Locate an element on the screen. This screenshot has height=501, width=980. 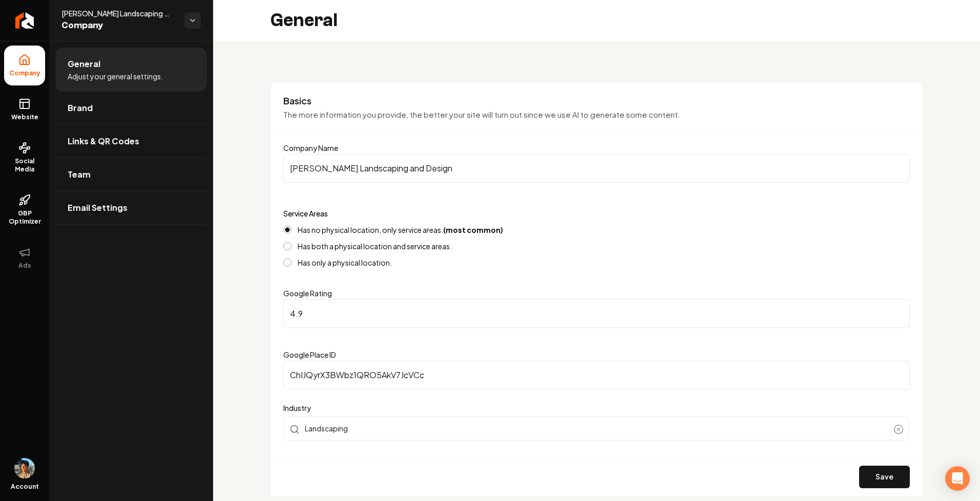
h2: General is located at coordinates (304, 20).